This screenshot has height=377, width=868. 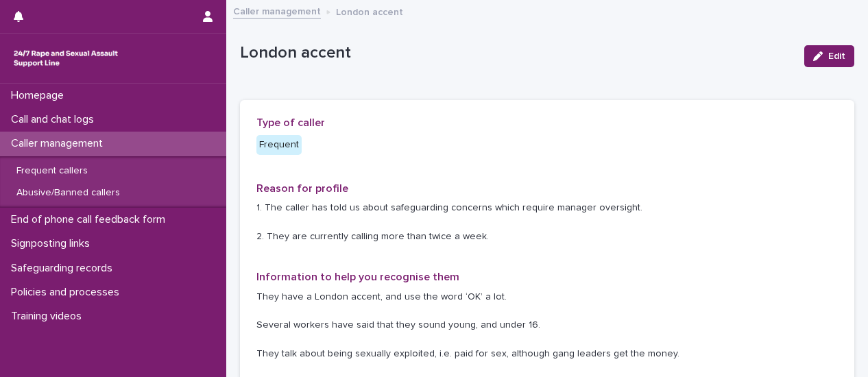 I want to click on p: End of phone call feedback form, so click(x=91, y=220).